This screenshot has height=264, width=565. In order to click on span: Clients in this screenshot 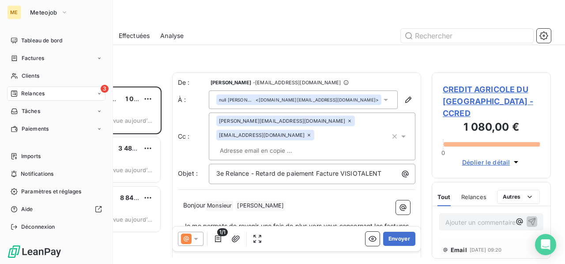, I will do `click(30, 76)`.